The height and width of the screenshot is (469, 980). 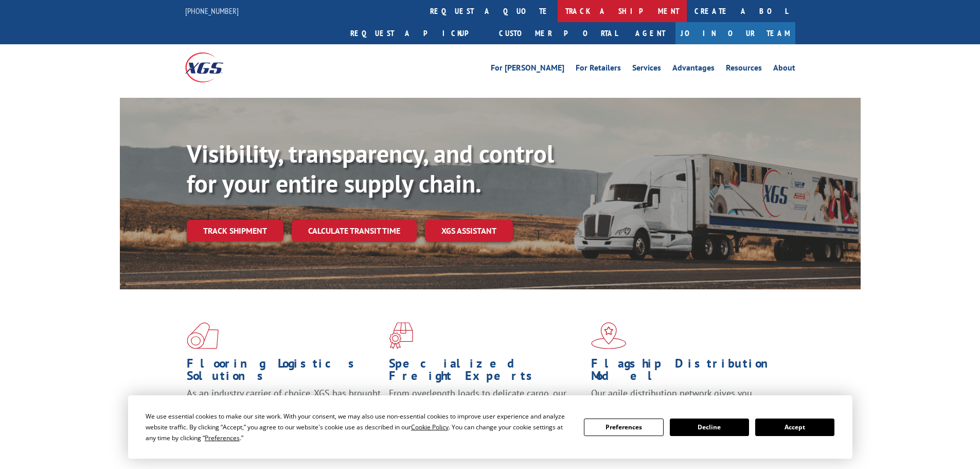 I want to click on button: Accept, so click(x=795, y=427).